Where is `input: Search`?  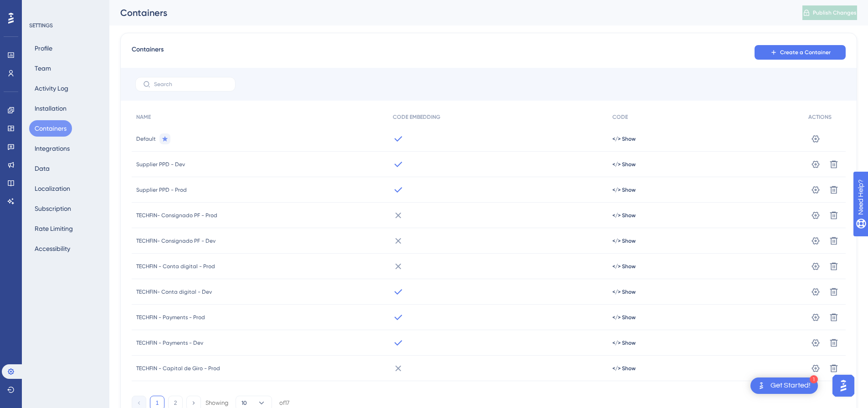
input: Search is located at coordinates (191, 84).